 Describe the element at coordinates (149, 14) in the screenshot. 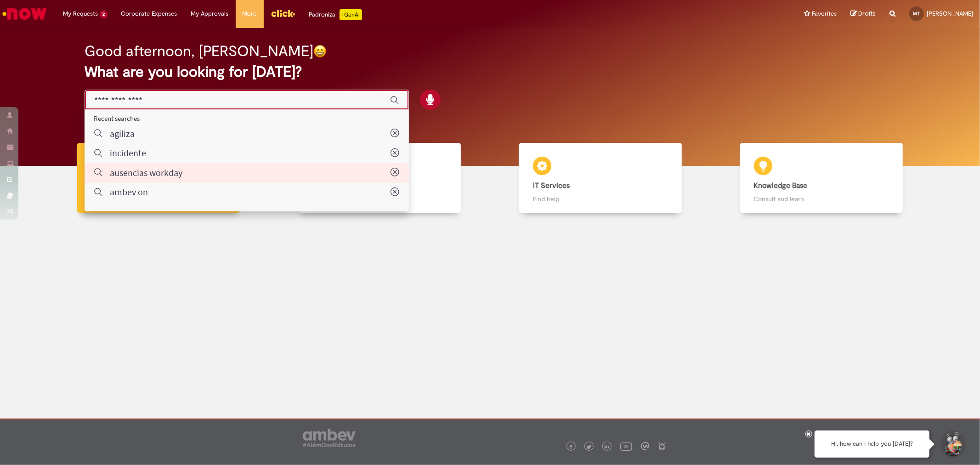

I see `span: Corporate Expenses` at that location.